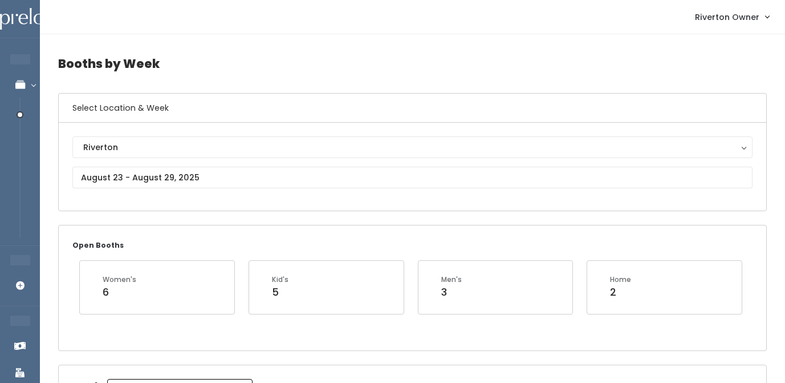 The width and height of the screenshot is (785, 383). Describe the element at coordinates (119, 292) in the screenshot. I see `div: 6` at that location.